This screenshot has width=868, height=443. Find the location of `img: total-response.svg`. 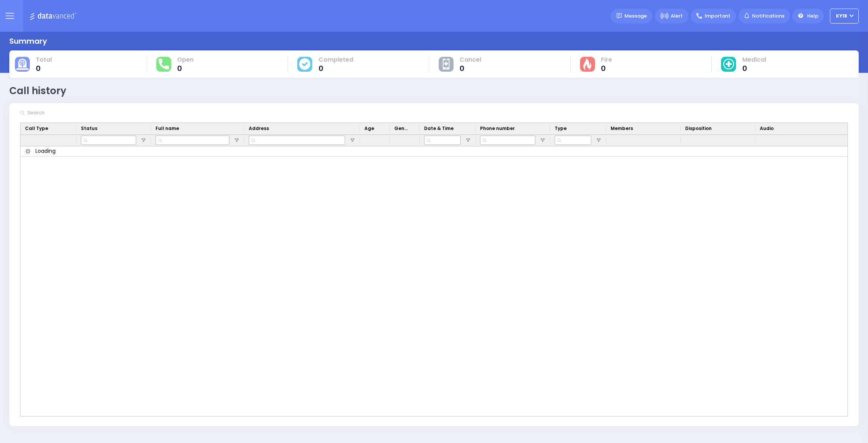

img: total-response.svg is located at coordinates (164, 64).